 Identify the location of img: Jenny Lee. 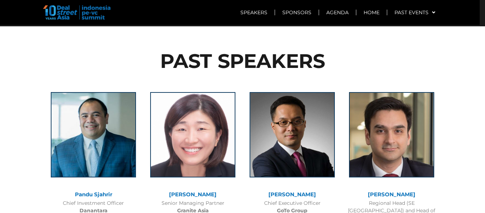
(193, 135).